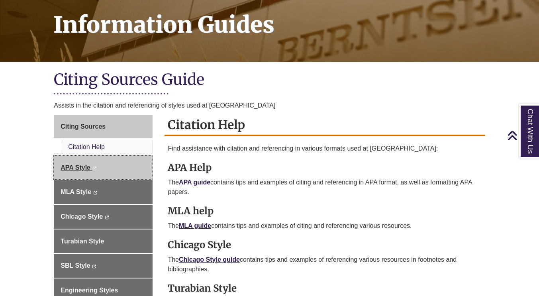  Describe the element at coordinates (522, 135) in the screenshot. I see `a: Back to Top` at that location.